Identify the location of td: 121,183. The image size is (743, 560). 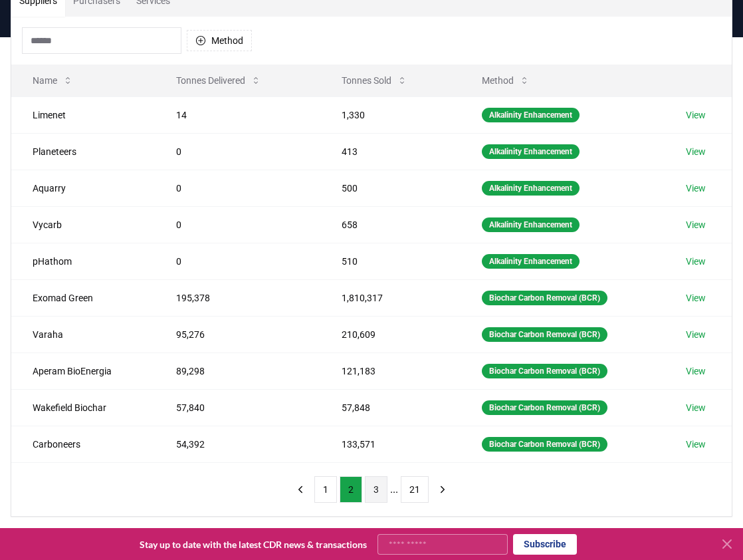
(390, 370).